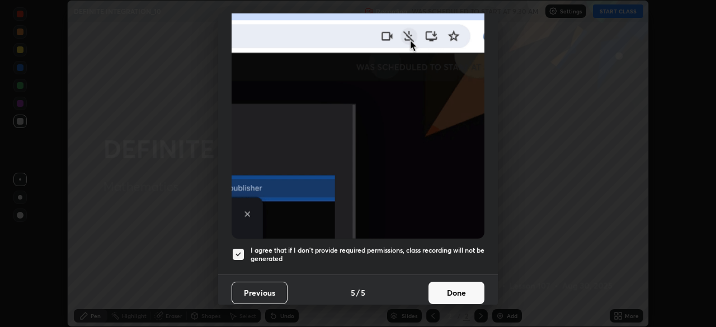 Image resolution: width=716 pixels, height=327 pixels. I want to click on button: Done, so click(456, 293).